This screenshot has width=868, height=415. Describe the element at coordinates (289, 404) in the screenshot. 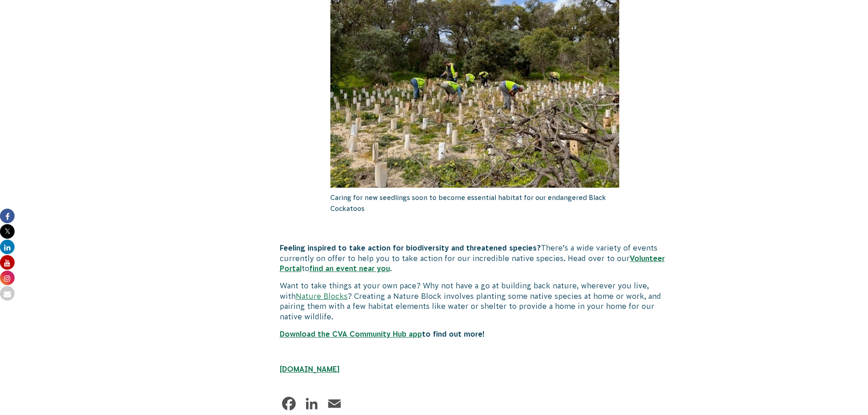

I see `a: Facebook` at that location.